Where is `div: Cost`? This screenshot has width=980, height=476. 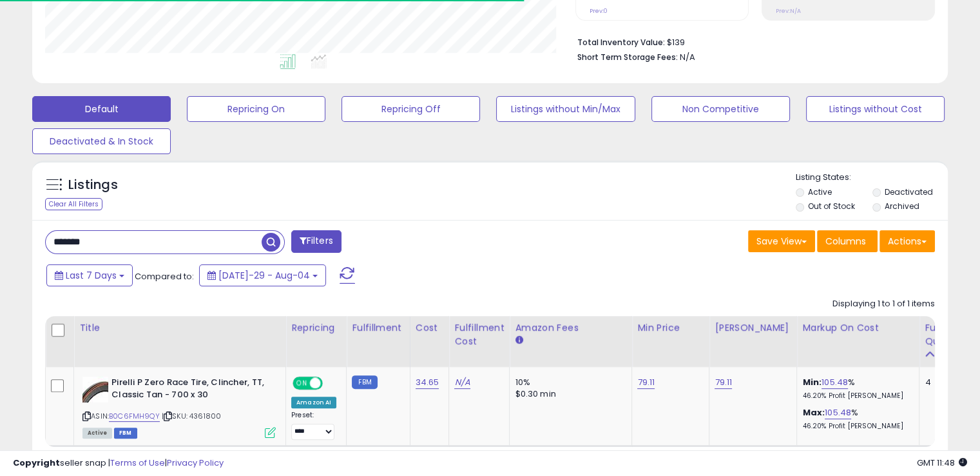
div: Cost is located at coordinates (430, 328).